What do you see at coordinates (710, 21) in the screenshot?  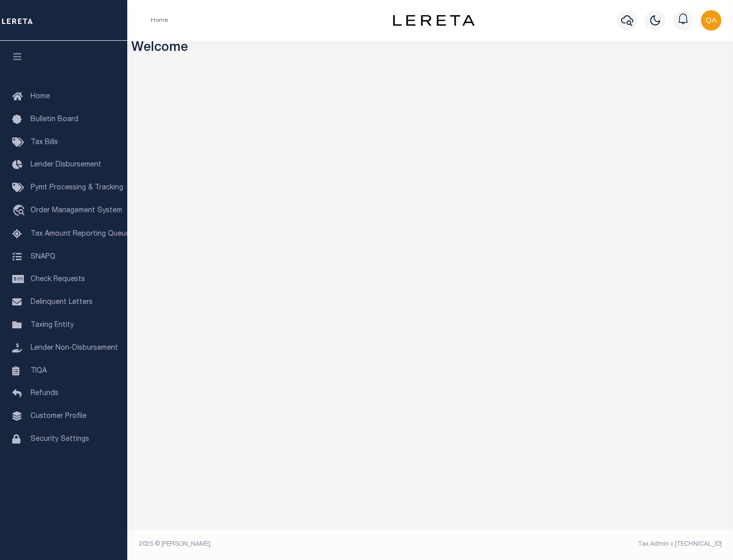 I see `img: svg+xml;base64,PHN2ZyB4bWxucz0iaHR0cDovL3d3dy53My5vcmcvMjAwMC9zdmciIHBvaW50ZXItZXZlbnRzPSJub25lIi...` at bounding box center [710, 21].